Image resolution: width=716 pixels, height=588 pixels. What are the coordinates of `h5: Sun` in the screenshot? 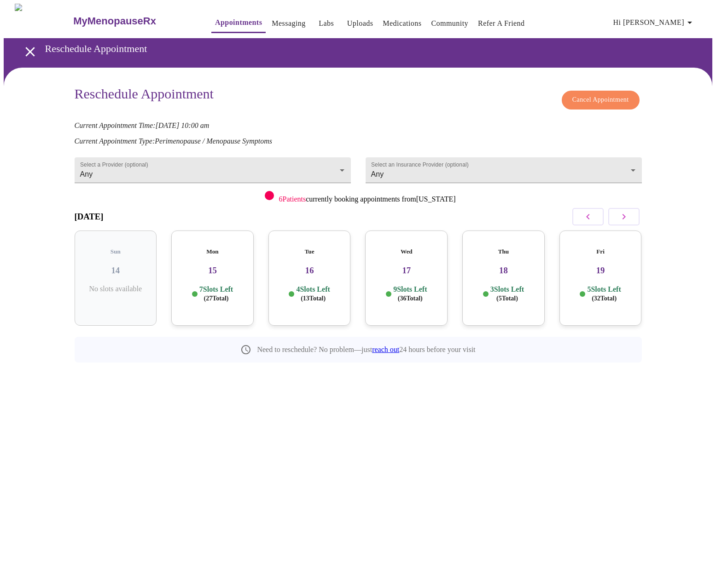 It's located at (116, 251).